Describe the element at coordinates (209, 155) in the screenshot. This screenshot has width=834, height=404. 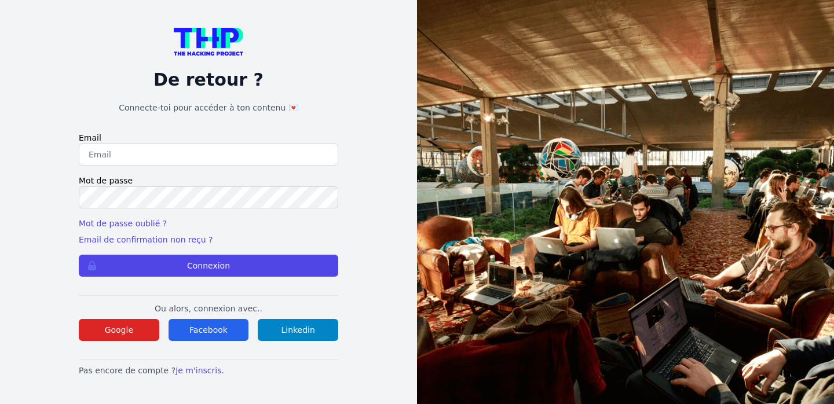
I see `input: Email` at that location.